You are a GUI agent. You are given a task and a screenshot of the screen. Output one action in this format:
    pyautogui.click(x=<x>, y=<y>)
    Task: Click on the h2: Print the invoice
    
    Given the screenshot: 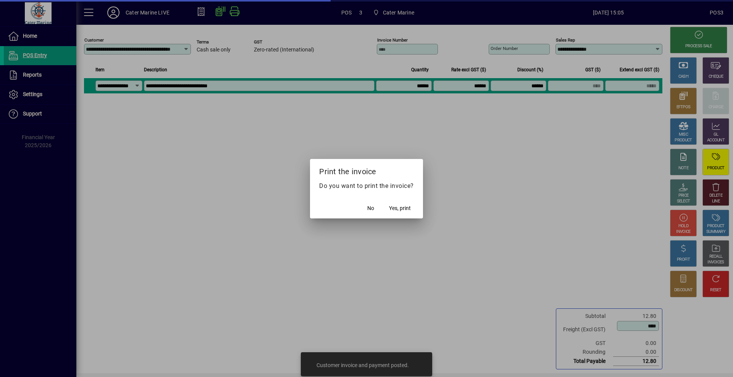 What is the action you would take?
    pyautogui.click(x=366, y=170)
    